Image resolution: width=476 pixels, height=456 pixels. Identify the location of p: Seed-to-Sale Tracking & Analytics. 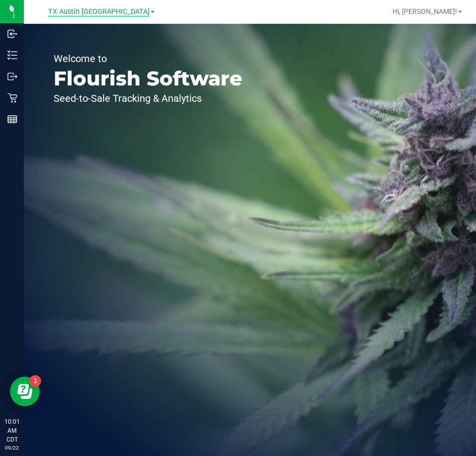
(148, 98).